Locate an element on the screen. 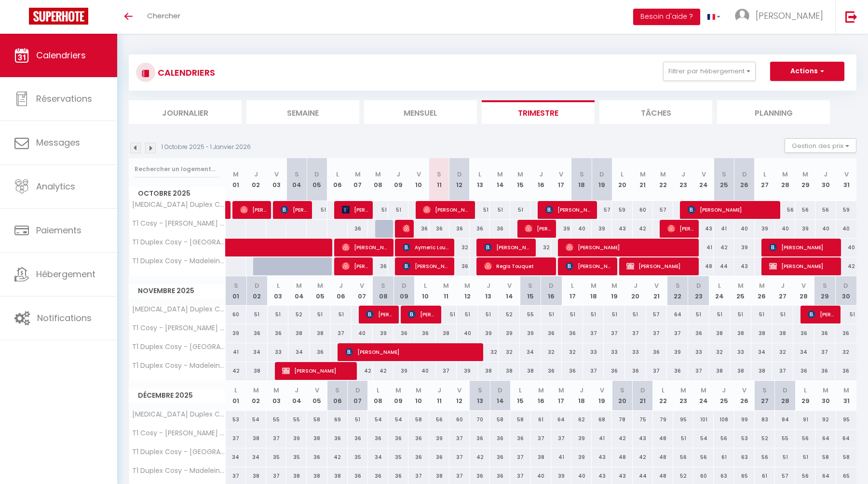 The height and width of the screenshot is (484, 868). th: 30 is located at coordinates (845, 290).